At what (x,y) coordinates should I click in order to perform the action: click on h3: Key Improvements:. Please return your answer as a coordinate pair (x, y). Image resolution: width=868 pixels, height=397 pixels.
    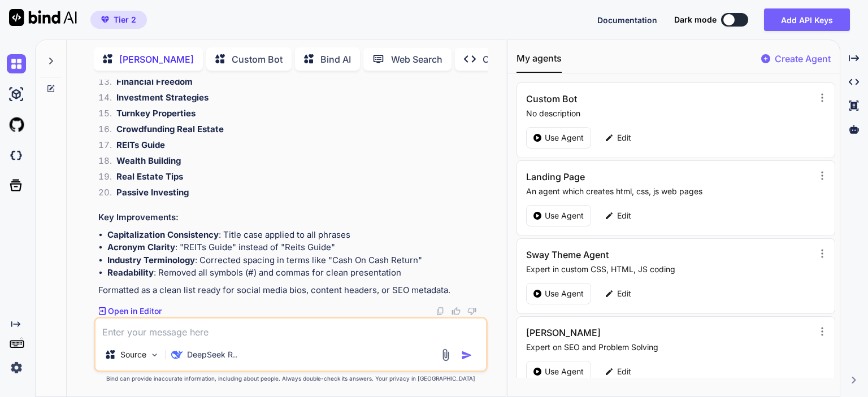
    Looking at the image, I should click on (292, 217).